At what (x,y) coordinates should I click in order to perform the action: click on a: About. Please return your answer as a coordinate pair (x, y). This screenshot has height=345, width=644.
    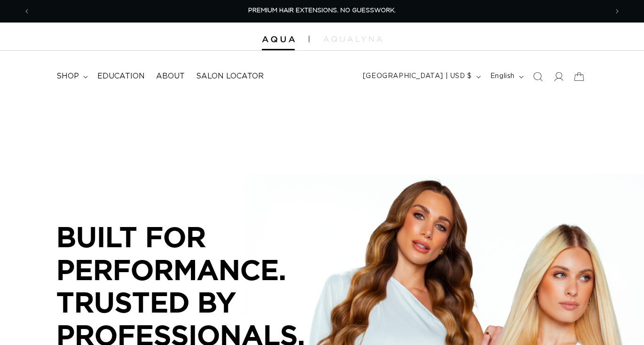
    Looking at the image, I should click on (171, 76).